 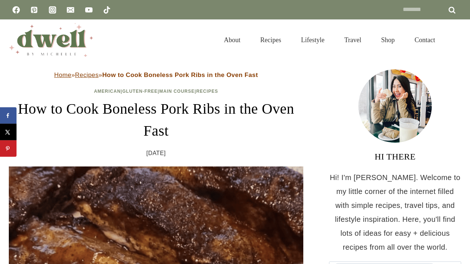 I want to click on a: TikTok, so click(x=107, y=10).